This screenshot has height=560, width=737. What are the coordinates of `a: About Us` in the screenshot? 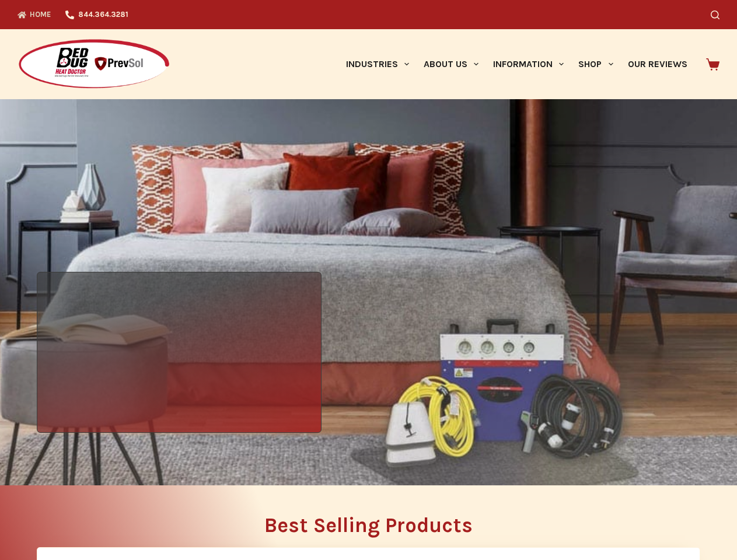 It's located at (451, 64).